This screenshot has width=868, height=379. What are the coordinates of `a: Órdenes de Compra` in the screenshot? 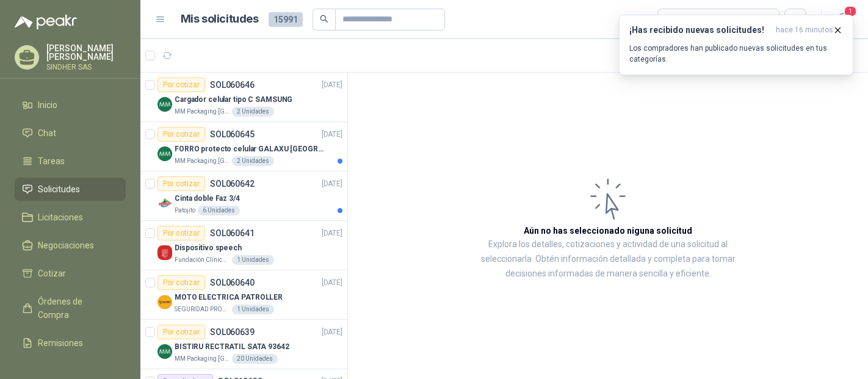 It's located at (70, 308).